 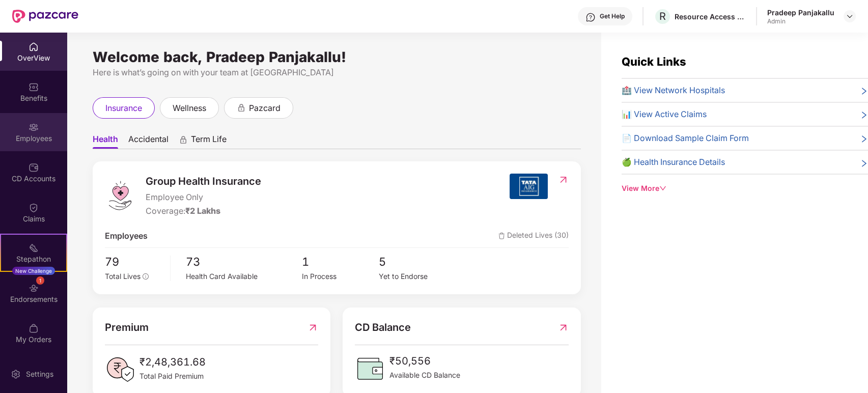 I want to click on div: Welcome back, Pradeep Panjakallu!, so click(x=337, y=57).